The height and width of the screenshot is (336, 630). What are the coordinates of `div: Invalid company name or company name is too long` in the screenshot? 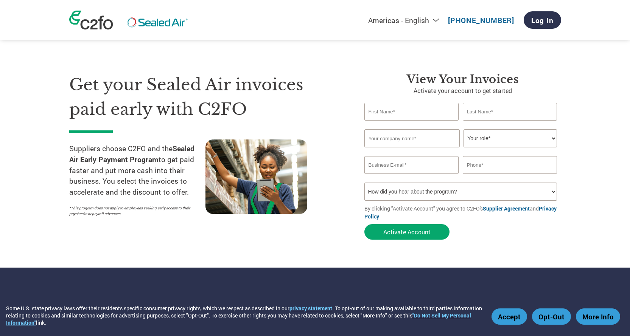 It's located at (461, 151).